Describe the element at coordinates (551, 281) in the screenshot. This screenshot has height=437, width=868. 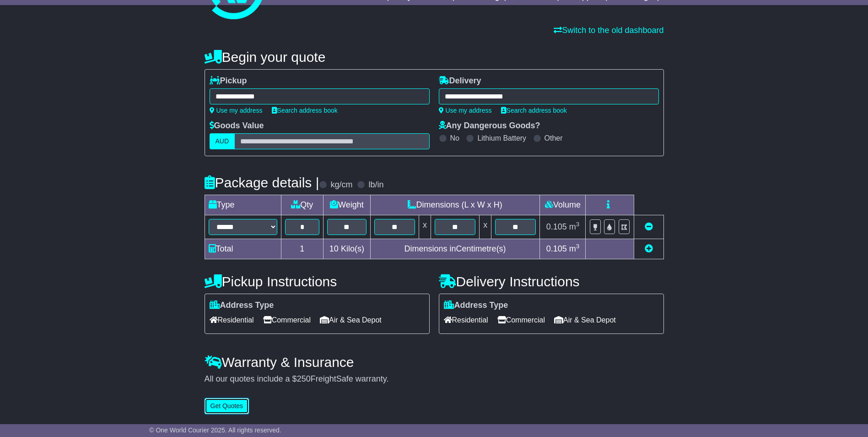
I see `h4: Delivery Instructions` at that location.